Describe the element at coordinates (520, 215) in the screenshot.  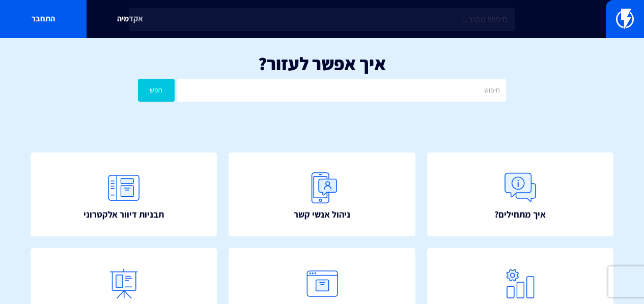
I see `span: איך מתחילים?` at that location.